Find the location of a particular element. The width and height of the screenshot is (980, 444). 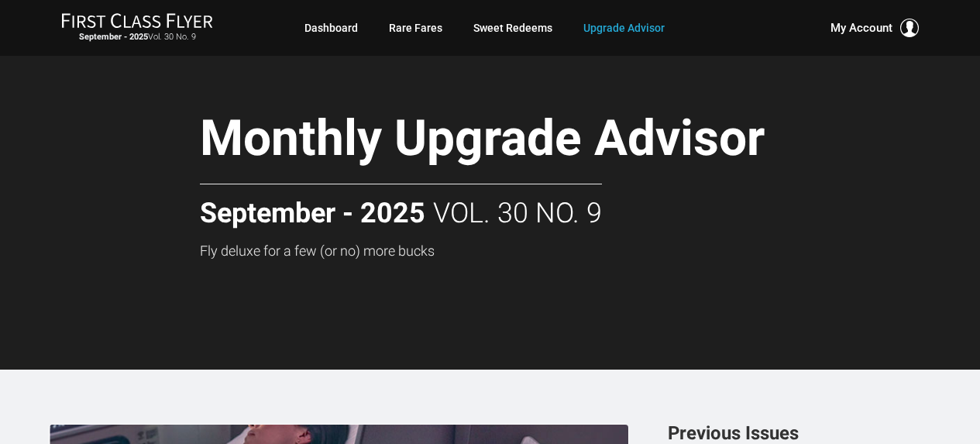

a: Sweet Redeems is located at coordinates (513, 28).